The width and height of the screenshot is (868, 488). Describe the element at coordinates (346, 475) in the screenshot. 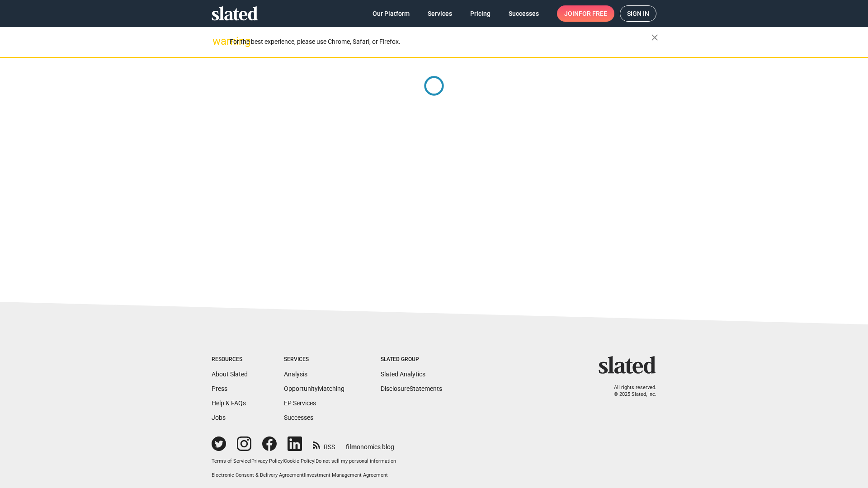

I see `a: Investment Management Agreement` at that location.